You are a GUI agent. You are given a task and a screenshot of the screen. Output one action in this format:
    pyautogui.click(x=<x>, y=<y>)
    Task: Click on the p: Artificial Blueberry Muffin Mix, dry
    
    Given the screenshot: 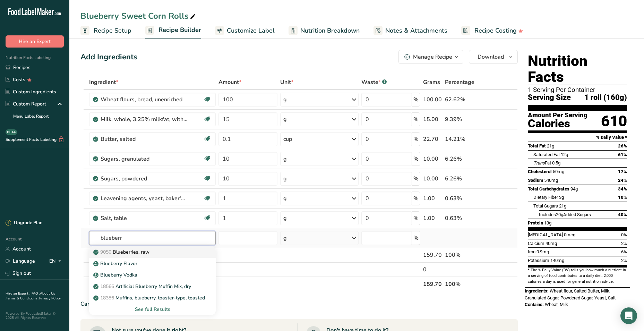 What is the action you would take?
    pyautogui.click(x=143, y=286)
    